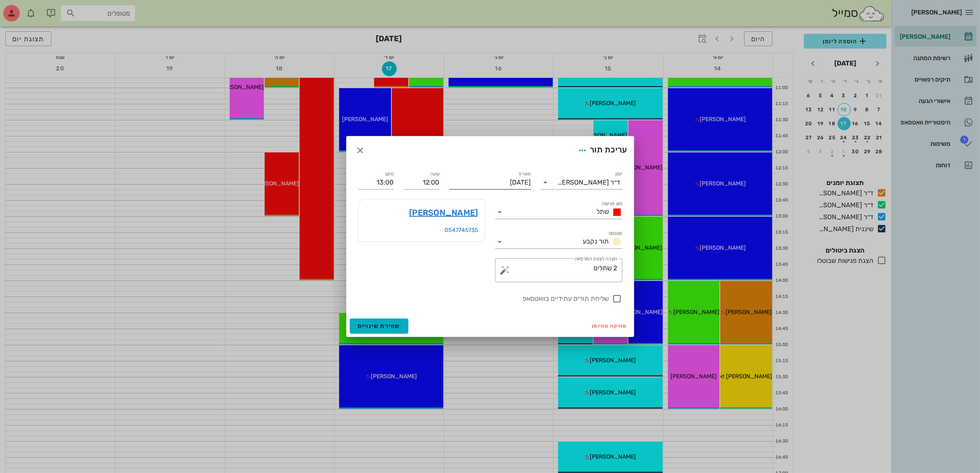 The image size is (980, 473). I want to click on a: 0547745735, so click(461, 230).